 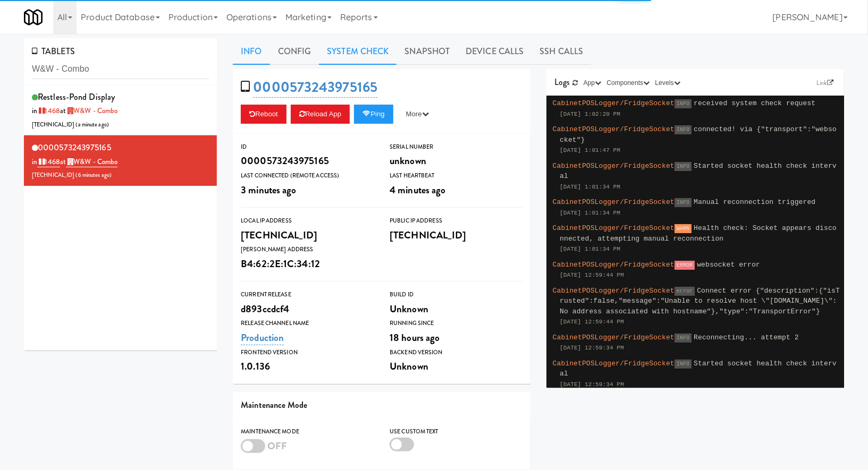 I want to click on div: Serial Number, so click(x=456, y=147).